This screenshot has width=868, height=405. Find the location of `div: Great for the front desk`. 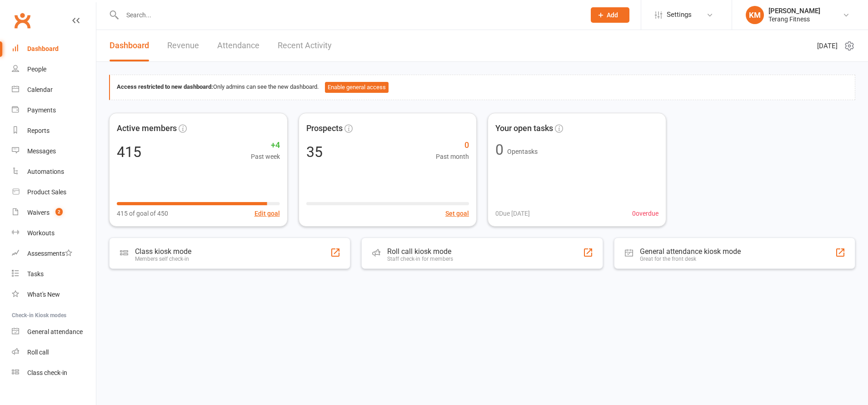

div: Great for the front desk is located at coordinates (690, 259).